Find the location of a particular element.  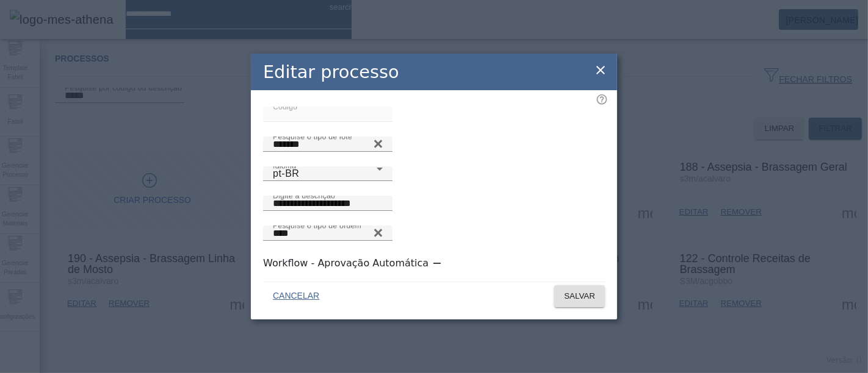

mat-label: Pesquise o tipo de ordem is located at coordinates (317, 226).